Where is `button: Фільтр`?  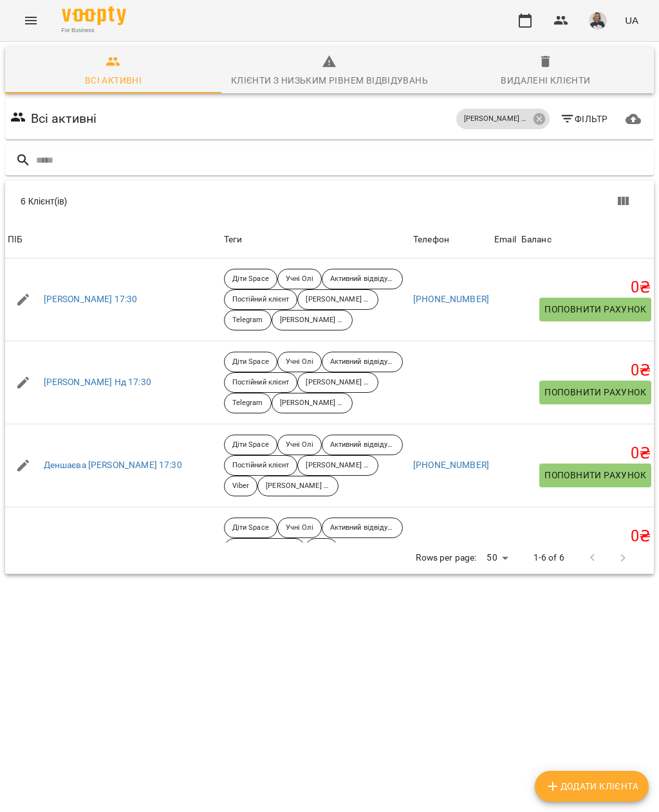
button: Фільтр is located at coordinates (583, 119).